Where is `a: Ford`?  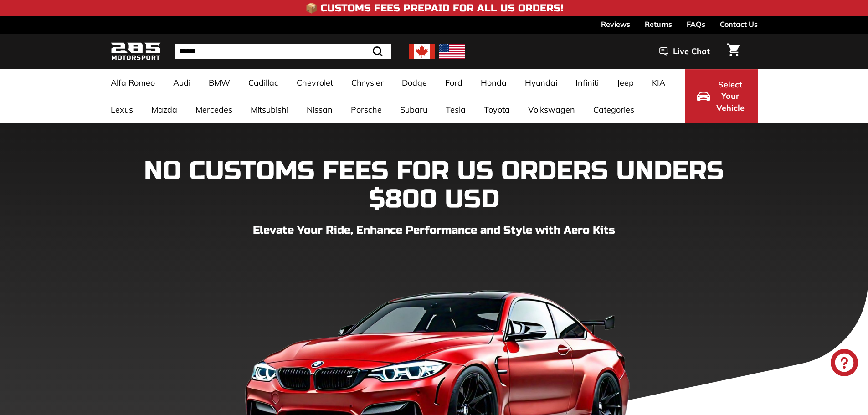 a: Ford is located at coordinates (454, 83).